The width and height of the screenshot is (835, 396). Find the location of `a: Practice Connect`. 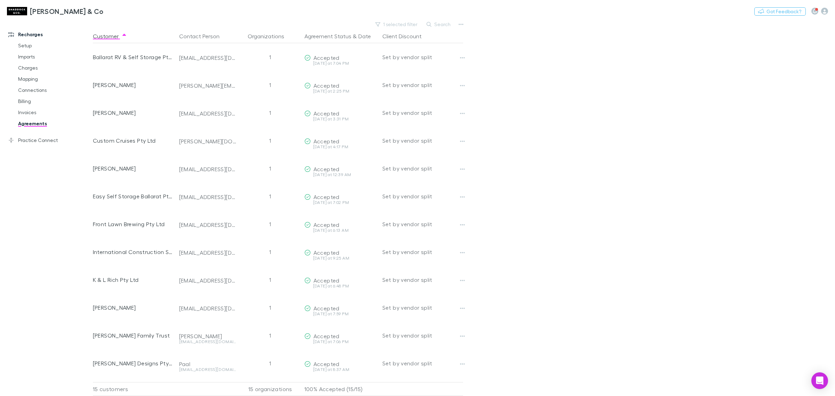

a: Practice Connect is located at coordinates (50, 140).